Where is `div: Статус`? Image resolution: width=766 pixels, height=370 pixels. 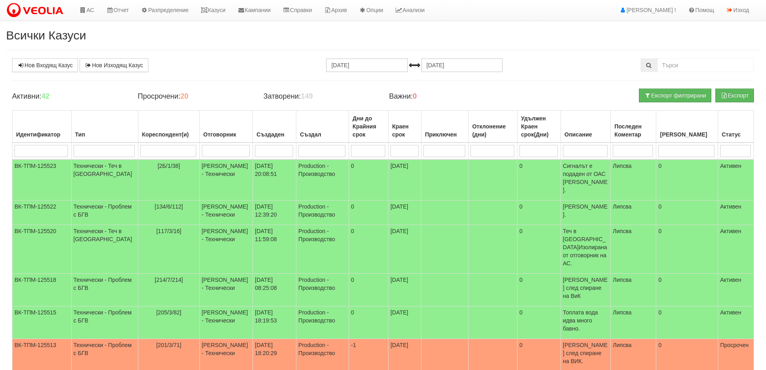 div: Статус is located at coordinates (736, 134).